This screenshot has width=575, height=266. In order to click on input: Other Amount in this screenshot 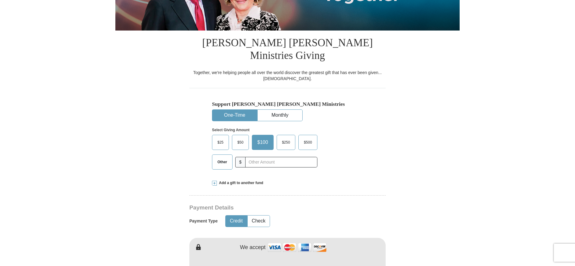, I will do `click(281, 162)`.